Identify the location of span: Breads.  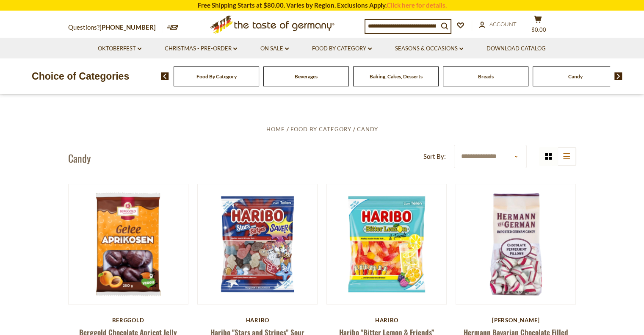
(485, 76).